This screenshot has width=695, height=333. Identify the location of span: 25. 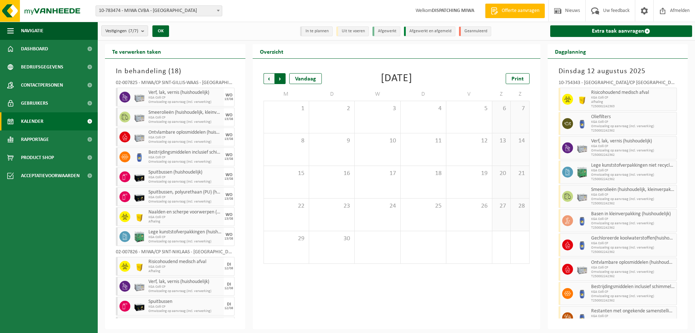
(423, 206).